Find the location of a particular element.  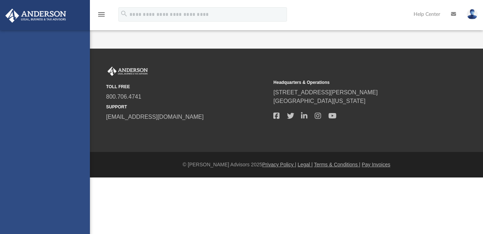

a: menu is located at coordinates (102, 16).